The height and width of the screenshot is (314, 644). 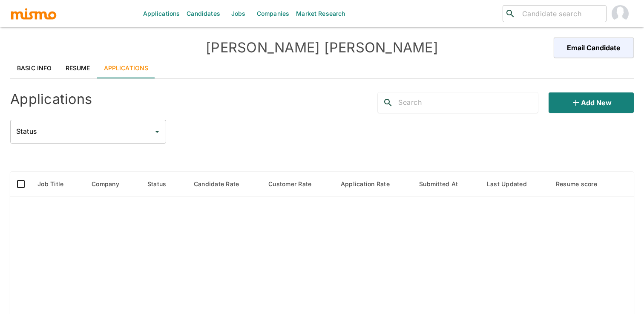 What do you see at coordinates (51, 99) in the screenshot?
I see `h4: Applications` at bounding box center [51, 99].